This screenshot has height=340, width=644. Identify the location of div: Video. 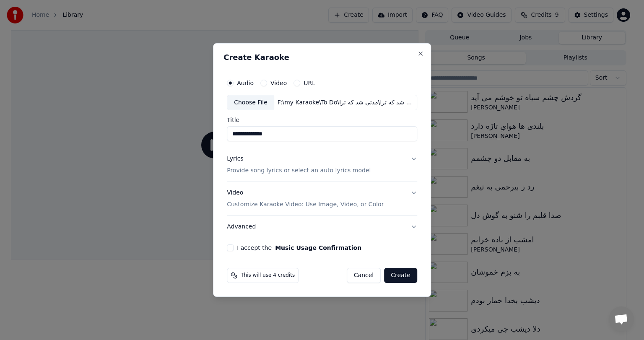
(305, 199).